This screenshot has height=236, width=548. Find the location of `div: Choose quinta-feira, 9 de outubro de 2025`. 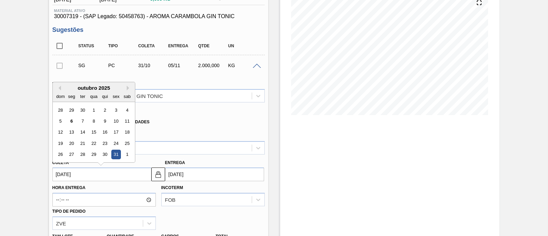

div: Choose quinta-feira, 9 de outubro de 2025 is located at coordinates (104, 121).